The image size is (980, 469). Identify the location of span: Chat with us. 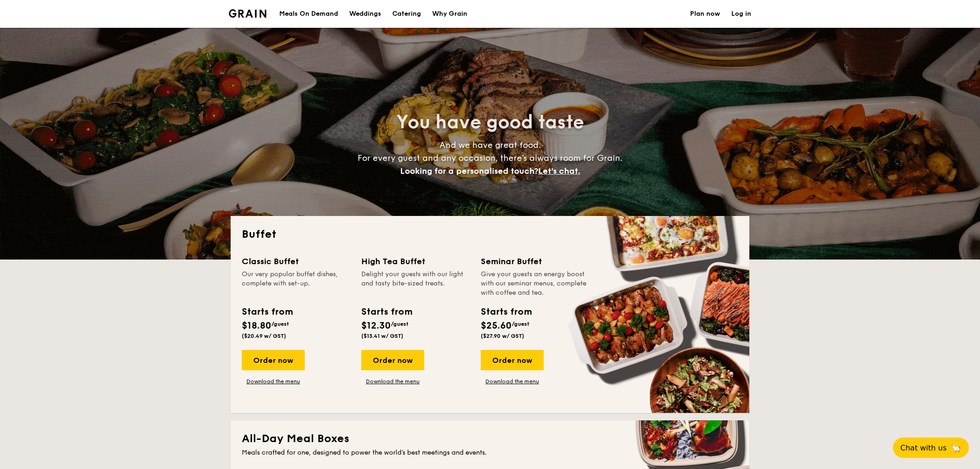
(924, 447).